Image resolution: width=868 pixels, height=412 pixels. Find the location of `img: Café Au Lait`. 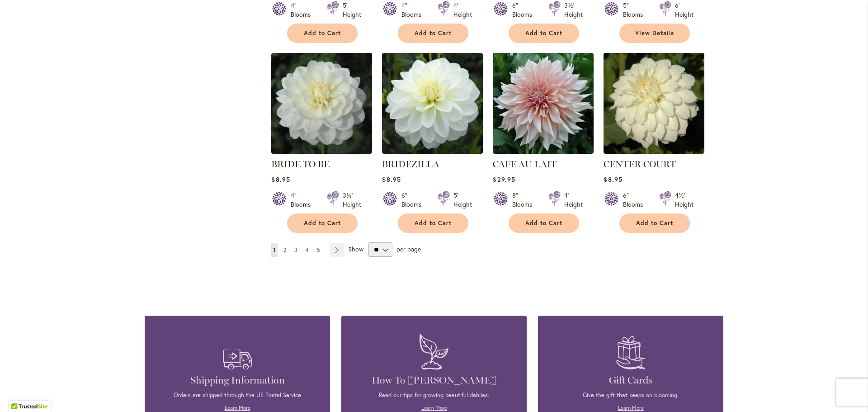

img: Café Au Lait is located at coordinates (543, 103).